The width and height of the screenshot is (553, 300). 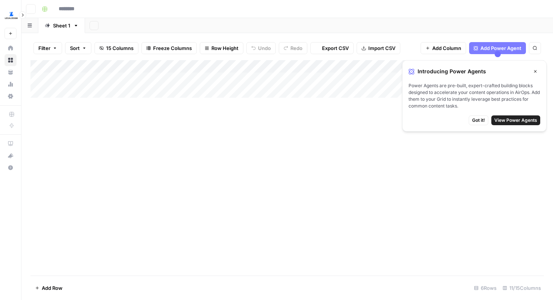 I want to click on button: Filter, so click(x=48, y=48).